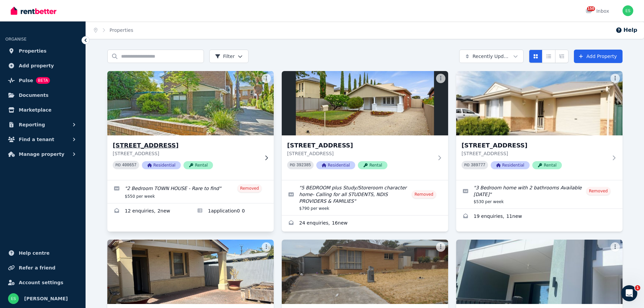 Image resolution: width=644 pixels, height=308 pixels. I want to click on span: Documents, so click(33, 95).